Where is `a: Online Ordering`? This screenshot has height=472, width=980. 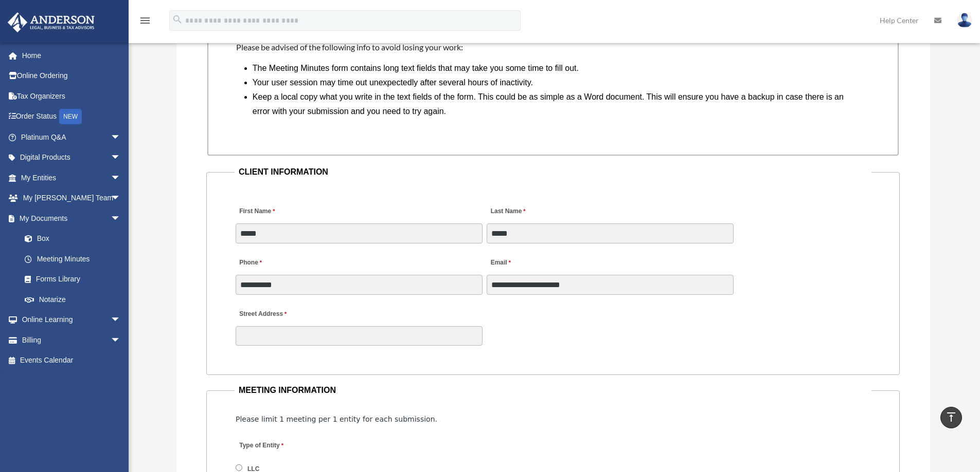
a: Online Ordering is located at coordinates (71, 76).